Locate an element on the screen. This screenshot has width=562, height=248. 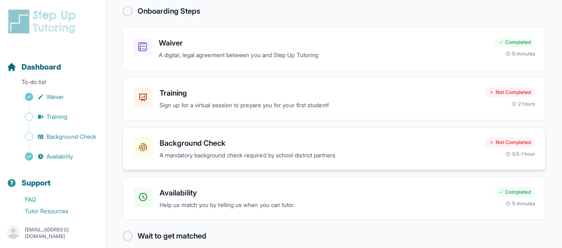
span: Support is located at coordinates (36, 183).